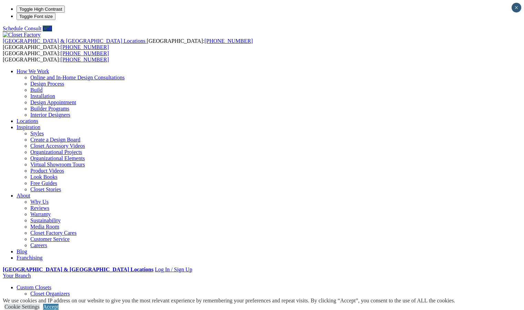  What do you see at coordinates (33, 71) in the screenshot?
I see `a: How We Work` at bounding box center [33, 71].